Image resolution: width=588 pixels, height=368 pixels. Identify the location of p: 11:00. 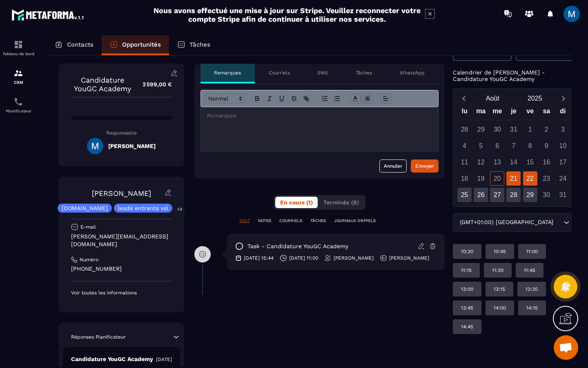
(532, 251).